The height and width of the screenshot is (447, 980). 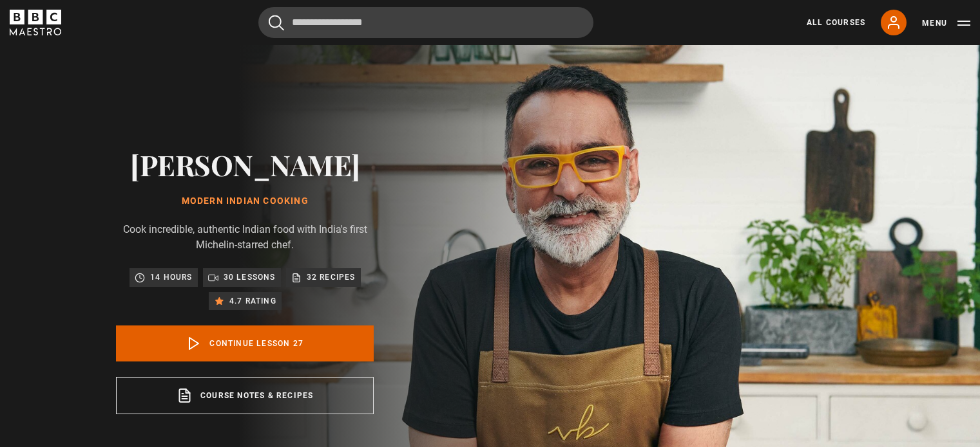 I want to click on p: 14 hours, so click(x=171, y=278).